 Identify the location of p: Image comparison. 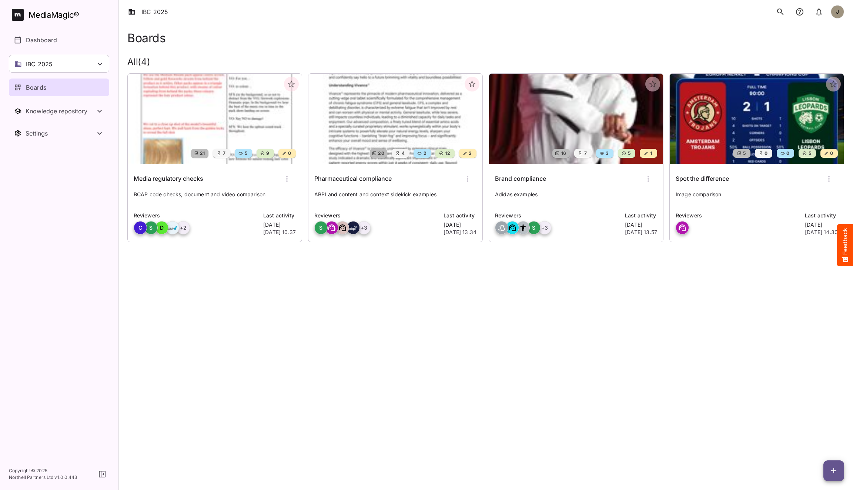
(757, 198).